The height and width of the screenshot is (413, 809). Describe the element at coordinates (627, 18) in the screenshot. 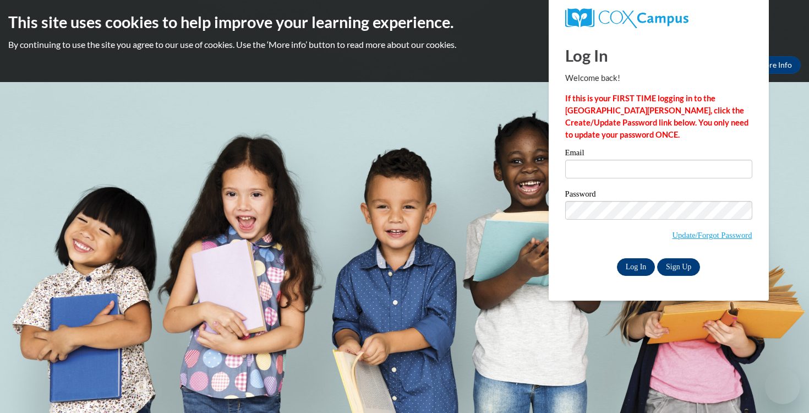

I see `img: COX Campus` at that location.